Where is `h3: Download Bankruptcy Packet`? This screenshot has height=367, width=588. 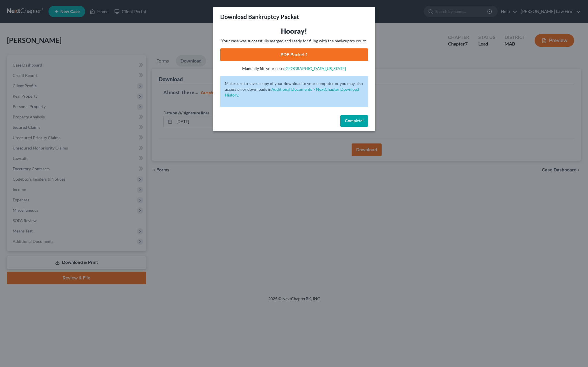 h3: Download Bankruptcy Packet is located at coordinates (259, 16).